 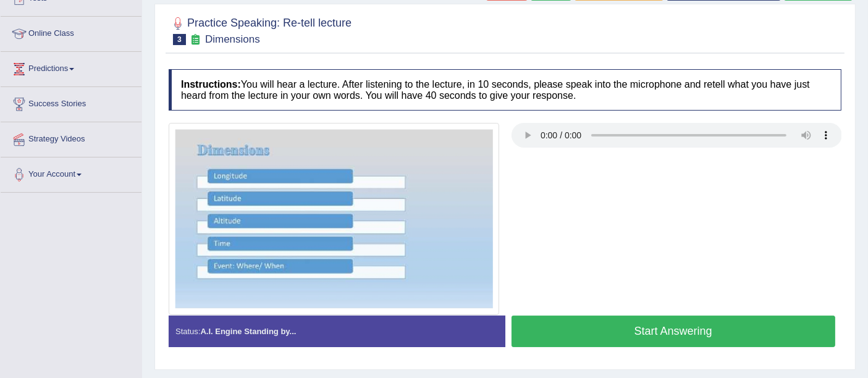 I want to click on small: Exam occurring question, so click(x=195, y=39).